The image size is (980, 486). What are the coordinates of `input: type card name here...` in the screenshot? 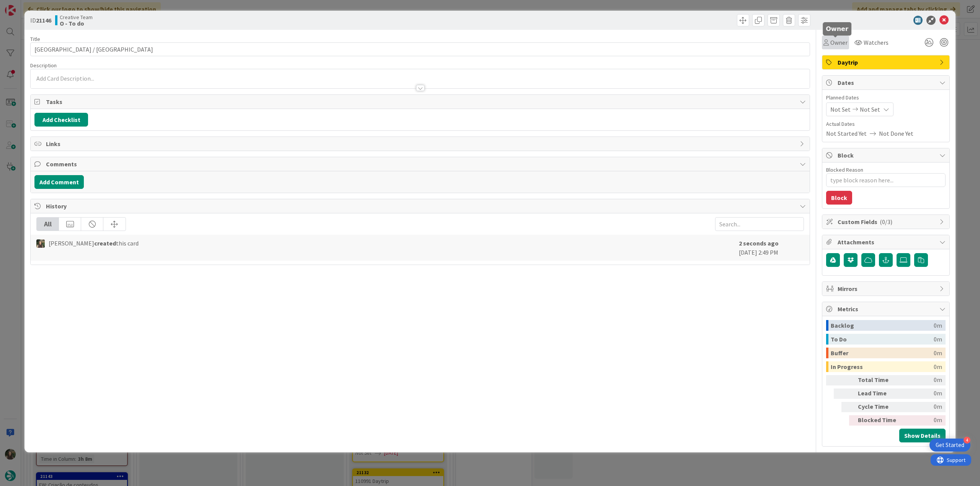 It's located at (420, 49).